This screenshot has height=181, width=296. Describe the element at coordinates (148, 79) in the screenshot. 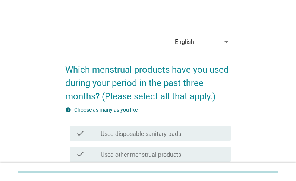

I see `h2: Which menstrual products have you used during your period in the past three months? (Please selec...` at that location.